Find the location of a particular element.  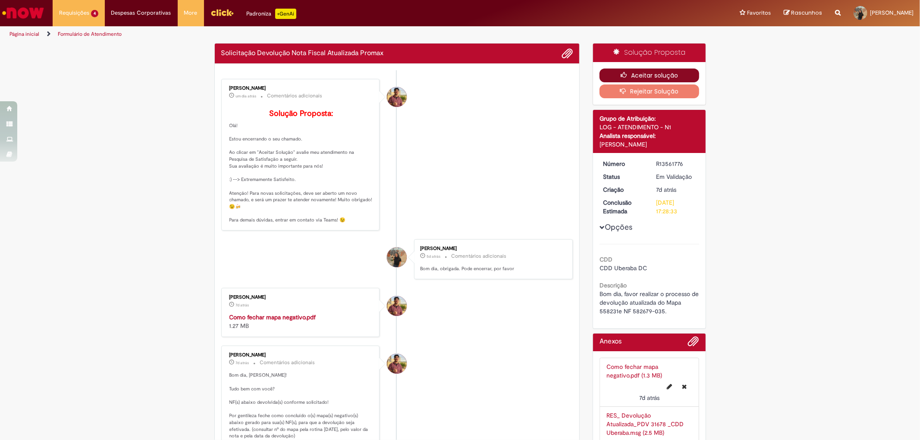

p: Olá! Estou encerrando o seu chamado. Ao clicar em "Aceitar Solução" avalie meu atendimento na Pes... is located at coordinates (301, 167).